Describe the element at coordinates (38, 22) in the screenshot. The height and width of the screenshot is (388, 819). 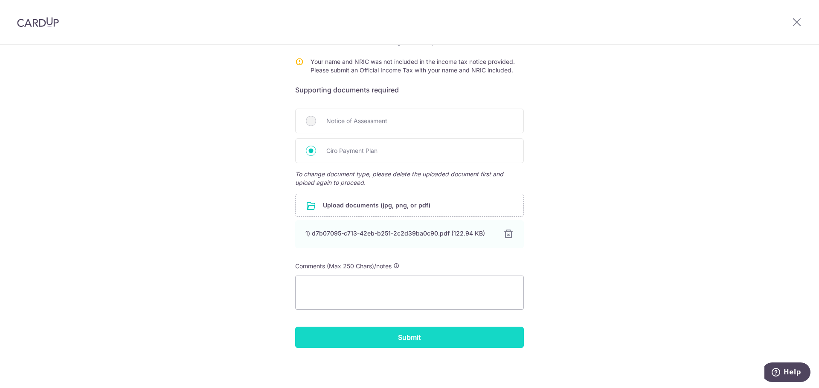
I see `img: CardUp` at that location.